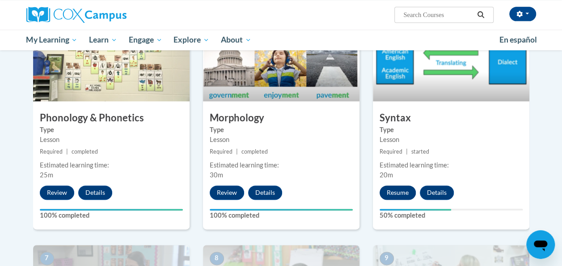 The width and height of the screenshot is (562, 266). I want to click on label: 50% completed, so click(451, 215).